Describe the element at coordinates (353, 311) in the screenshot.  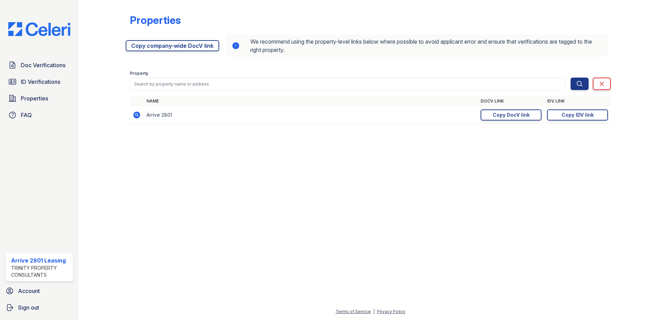
I see `a: Terms of Service` at that location.